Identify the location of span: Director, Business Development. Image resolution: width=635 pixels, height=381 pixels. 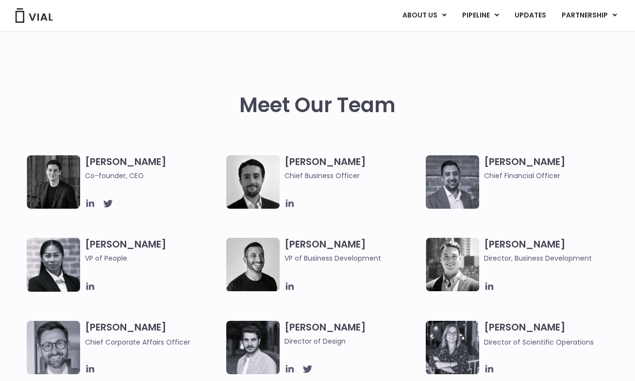
(552, 258).